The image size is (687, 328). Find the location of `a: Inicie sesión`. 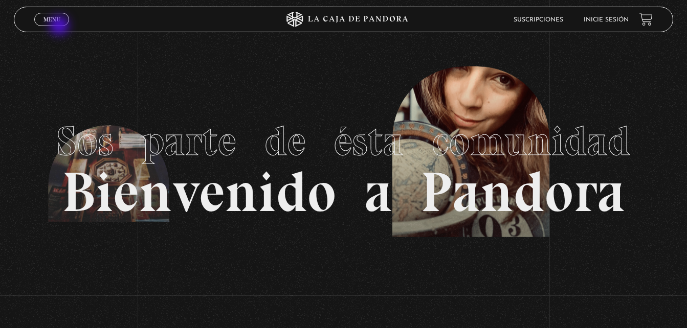

a: Inicie sesión is located at coordinates (606, 20).